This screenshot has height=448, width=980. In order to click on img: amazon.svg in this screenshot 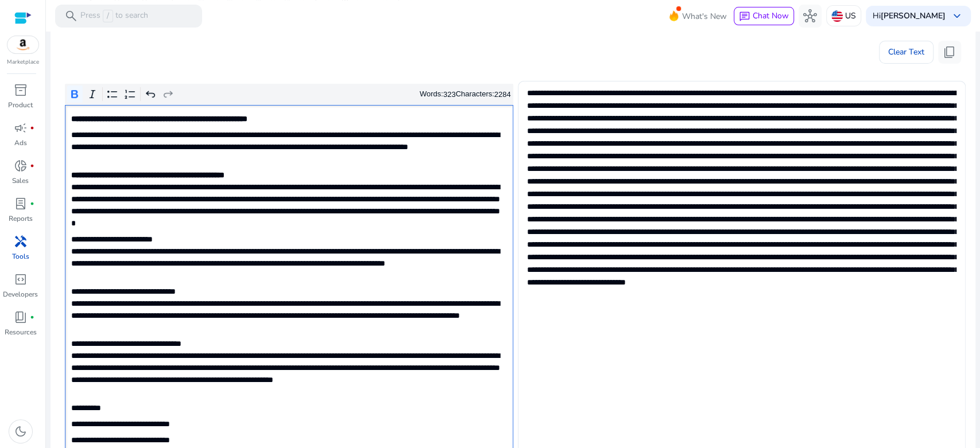, I will do `click(23, 45)`.